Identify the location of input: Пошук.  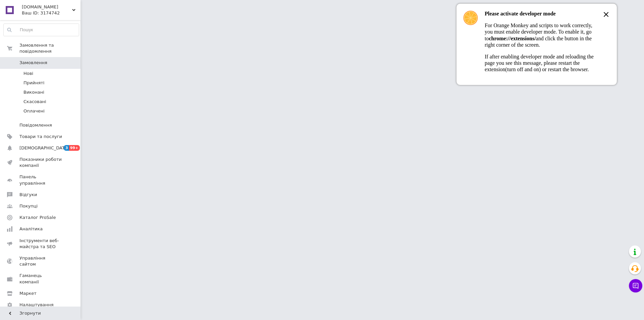
(41, 30).